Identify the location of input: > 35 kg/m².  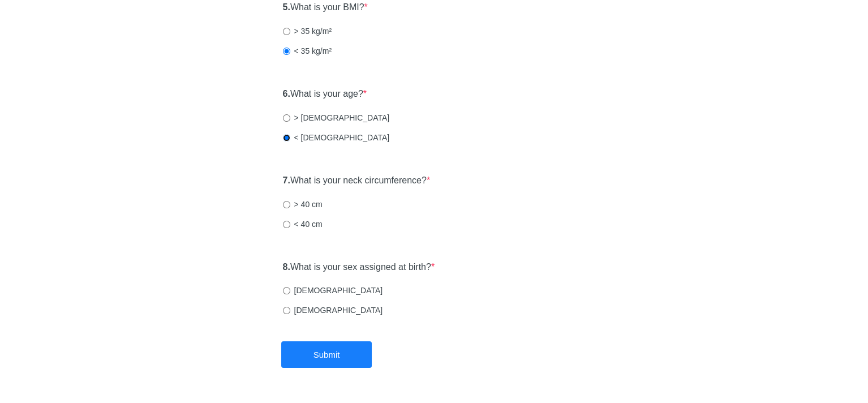
(286, 31).